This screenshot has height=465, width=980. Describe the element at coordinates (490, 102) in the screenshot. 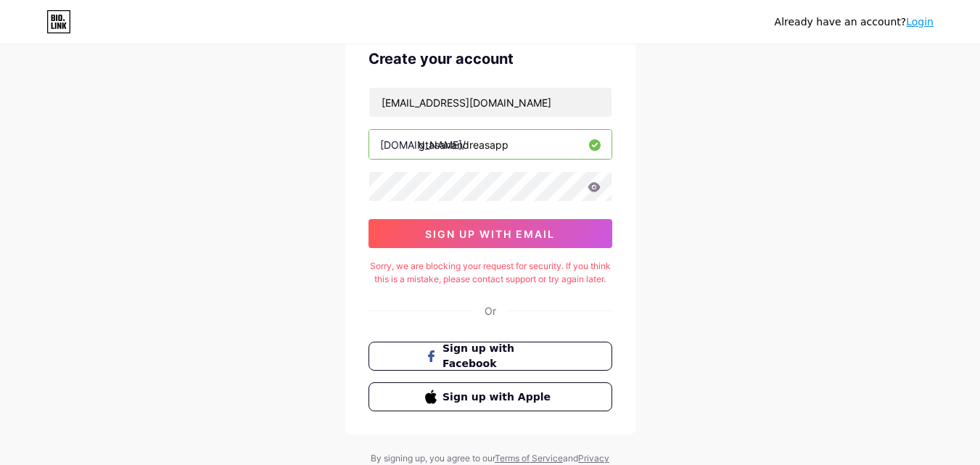

I see `input: Email` at that location.